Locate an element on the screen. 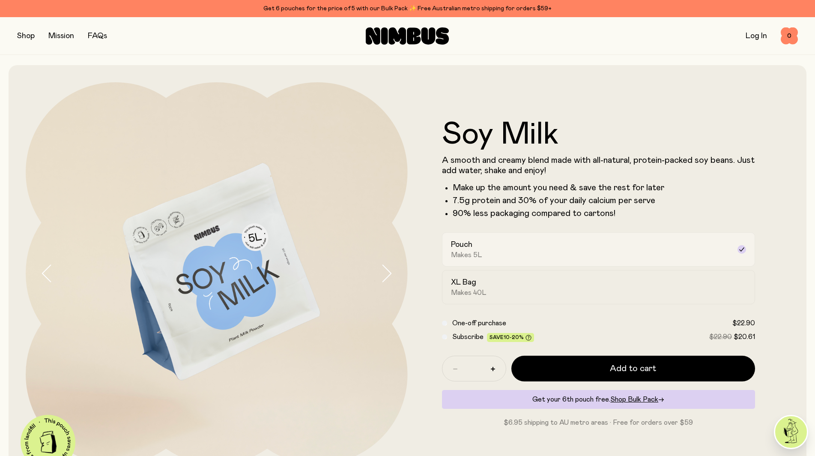  span: $20.61 is located at coordinates (745, 337).